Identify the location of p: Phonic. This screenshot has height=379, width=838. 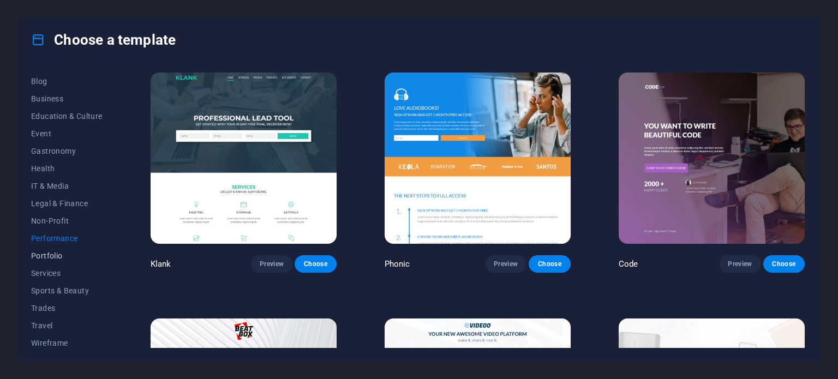
(397, 264).